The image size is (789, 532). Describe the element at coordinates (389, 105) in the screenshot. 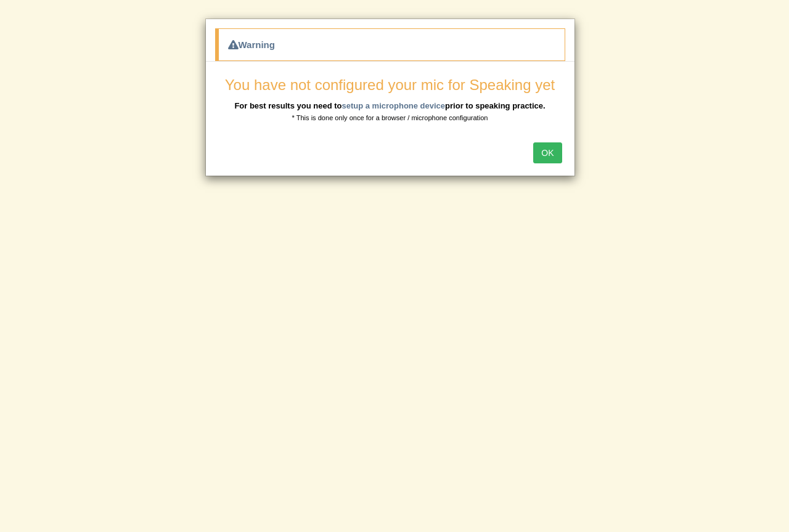

I see `b: For best results you need to prior to speaking practice.` at that location.